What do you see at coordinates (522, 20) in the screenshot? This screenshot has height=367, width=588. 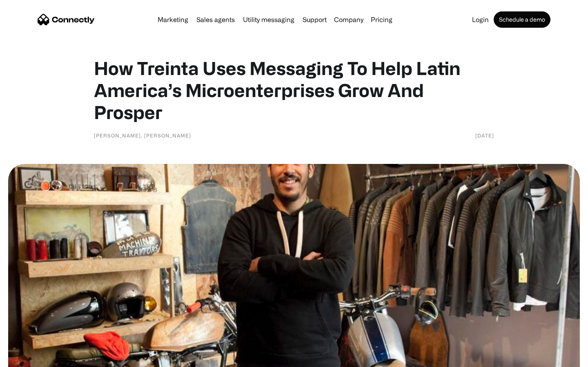 I see `a: Schedule a demo` at bounding box center [522, 20].